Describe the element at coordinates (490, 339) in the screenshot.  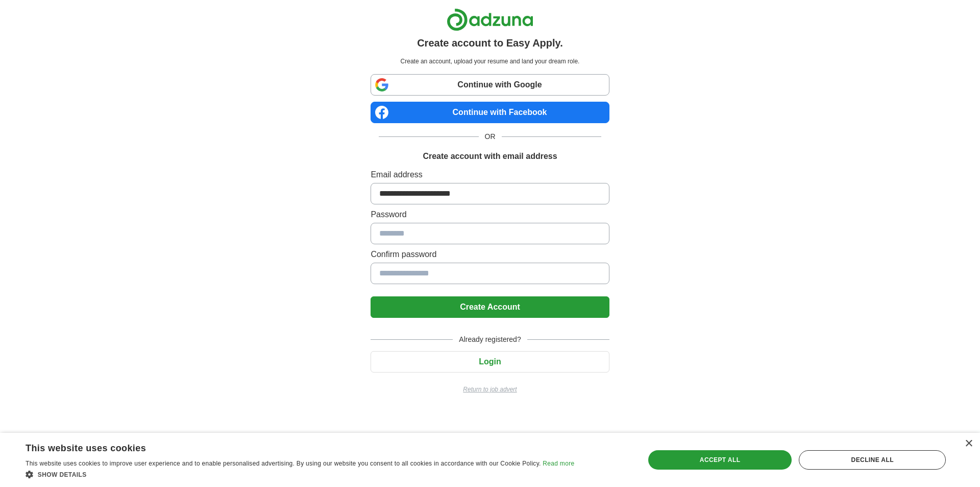
I see `span: Already registered?` at that location.